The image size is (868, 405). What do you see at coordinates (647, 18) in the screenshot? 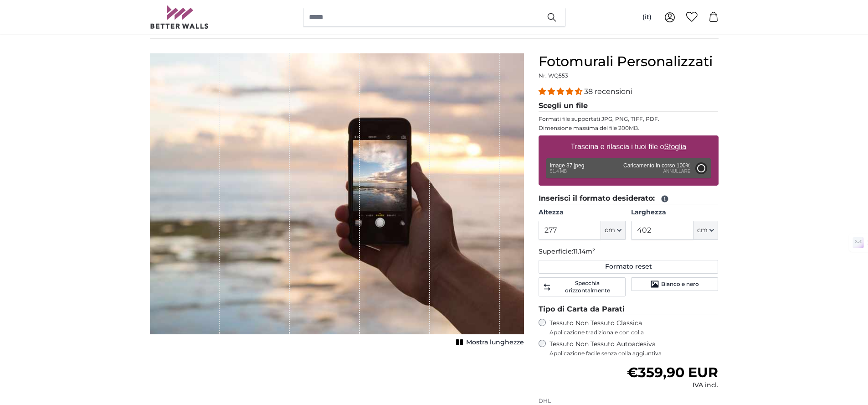
I see `button: (it)` at bounding box center [647, 18].